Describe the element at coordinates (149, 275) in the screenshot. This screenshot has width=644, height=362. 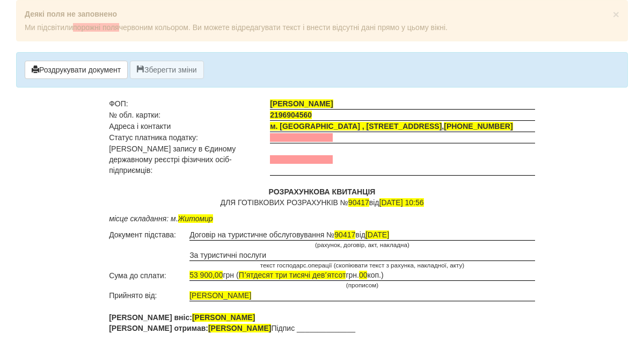
I see `td: Сума до сплати:` at that location.